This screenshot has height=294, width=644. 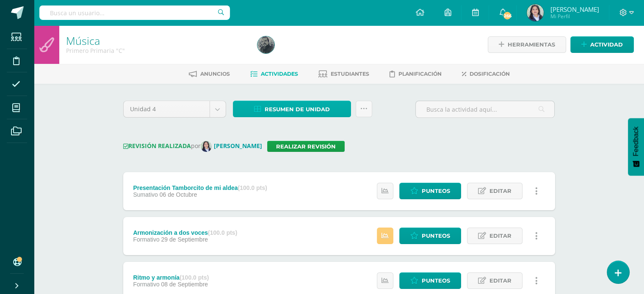 What do you see at coordinates (274, 74) in the screenshot?
I see `a: Actividades` at bounding box center [274, 74].